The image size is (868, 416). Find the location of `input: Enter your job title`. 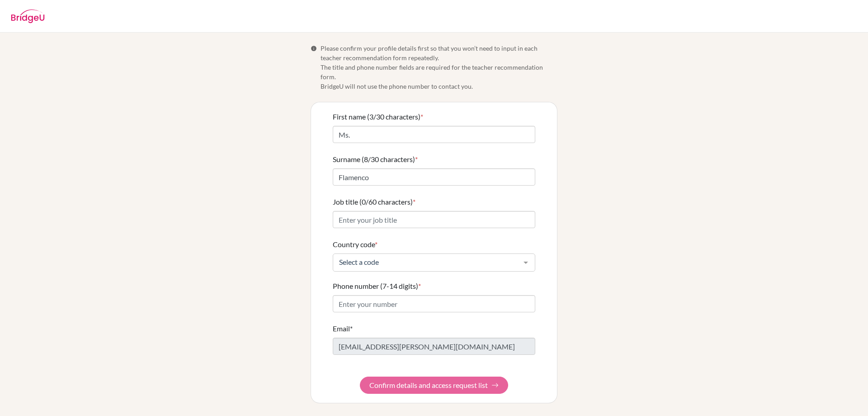

input: Enter your job title is located at coordinates (434, 219).